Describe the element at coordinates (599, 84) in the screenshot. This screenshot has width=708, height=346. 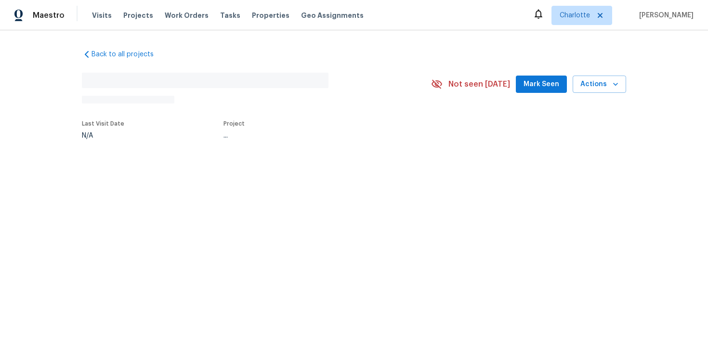
I see `button: Actions` at that location.